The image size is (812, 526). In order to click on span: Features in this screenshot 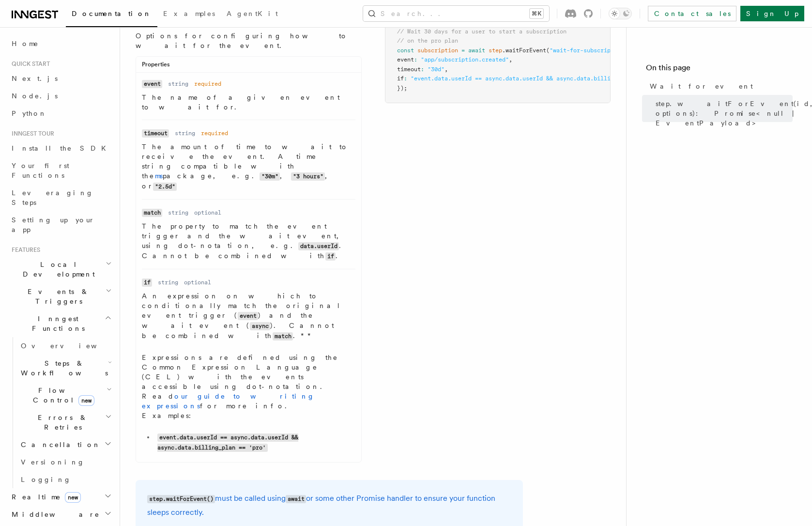, I will do `click(23, 250)`.